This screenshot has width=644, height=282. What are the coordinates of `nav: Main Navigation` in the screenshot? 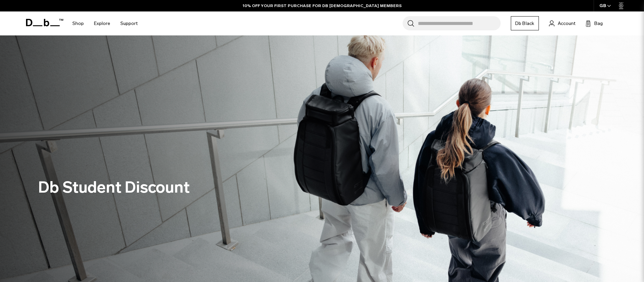 It's located at (105, 24).